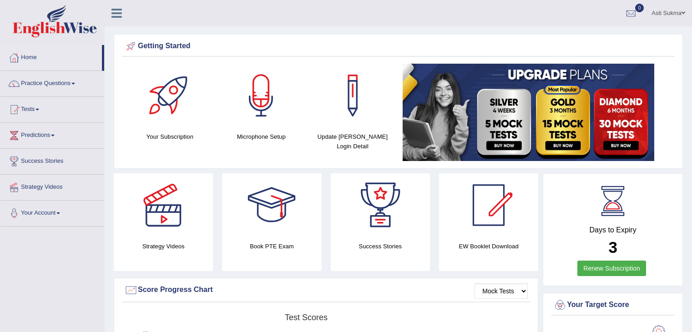 This screenshot has width=692, height=332. Describe the element at coordinates (52, 160) in the screenshot. I see `a: Success Stories` at that location.